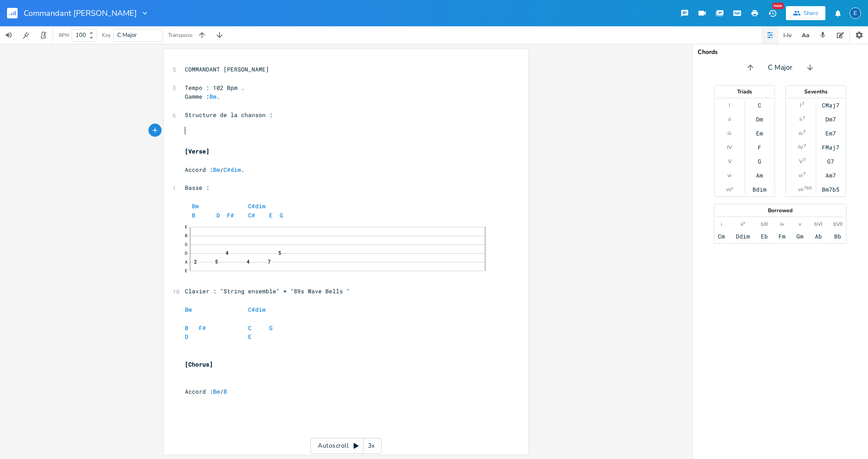 This screenshot has height=459, width=868. I want to click on button: E, so click(855, 13).